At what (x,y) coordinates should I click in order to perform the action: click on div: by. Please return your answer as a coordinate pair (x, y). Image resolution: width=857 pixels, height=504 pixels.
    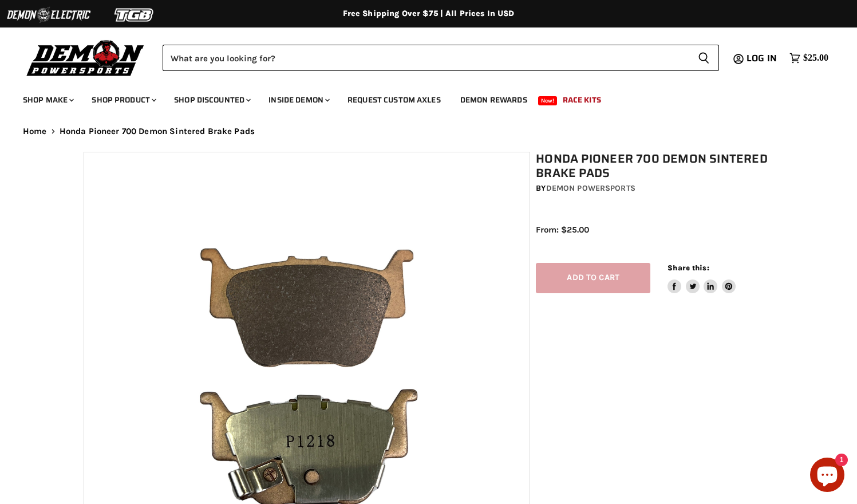
    Looking at the image, I should click on (657, 188).